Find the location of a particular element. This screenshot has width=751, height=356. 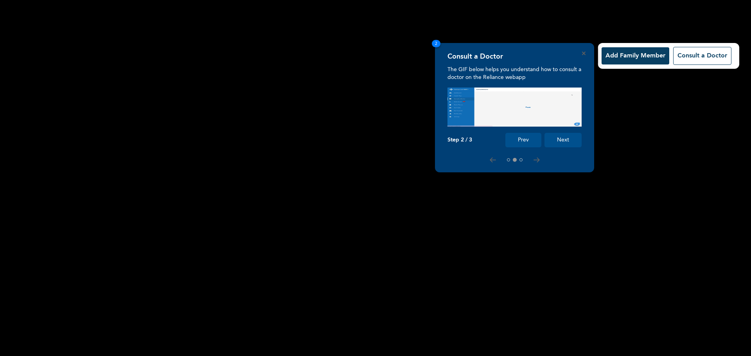

p: Step 2 / 3 is located at coordinates (459, 140).